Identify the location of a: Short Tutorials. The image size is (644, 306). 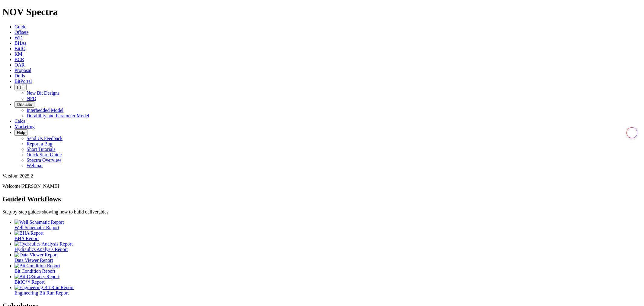
(41, 149).